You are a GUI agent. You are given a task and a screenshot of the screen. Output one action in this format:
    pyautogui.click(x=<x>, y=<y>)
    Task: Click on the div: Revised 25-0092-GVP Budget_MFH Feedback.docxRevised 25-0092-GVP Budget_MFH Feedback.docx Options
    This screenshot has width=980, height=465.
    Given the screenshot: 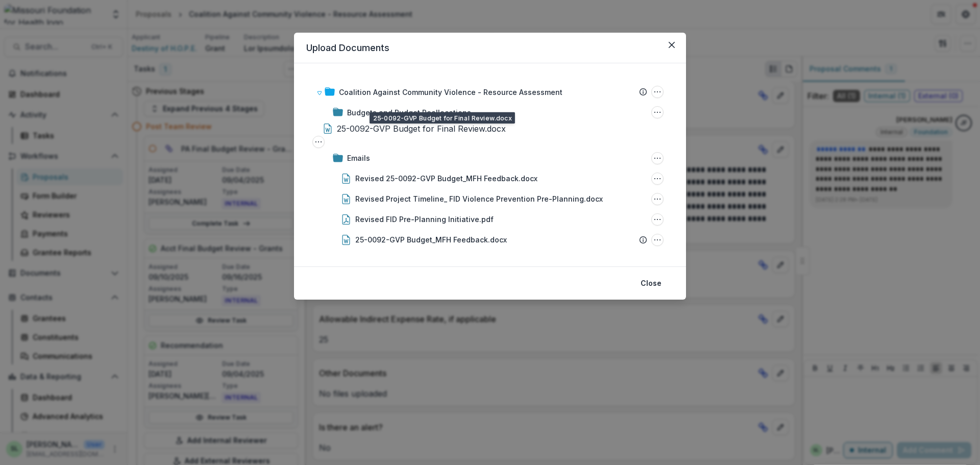 What is the action you would take?
    pyautogui.click(x=490, y=178)
    